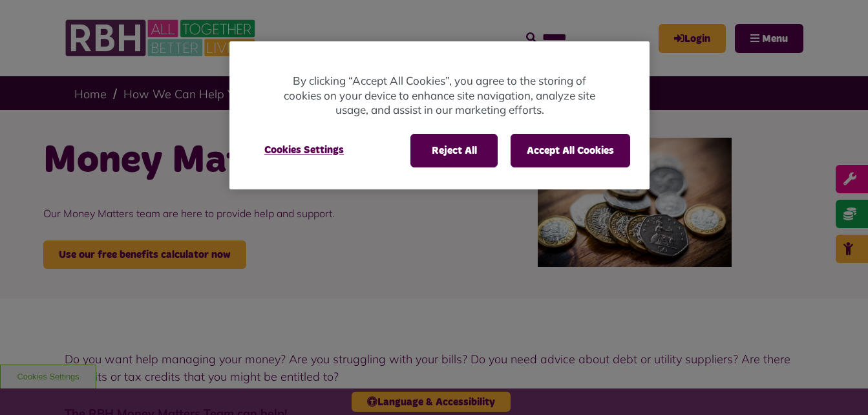  I want to click on div: Cookie banner, so click(439, 115).